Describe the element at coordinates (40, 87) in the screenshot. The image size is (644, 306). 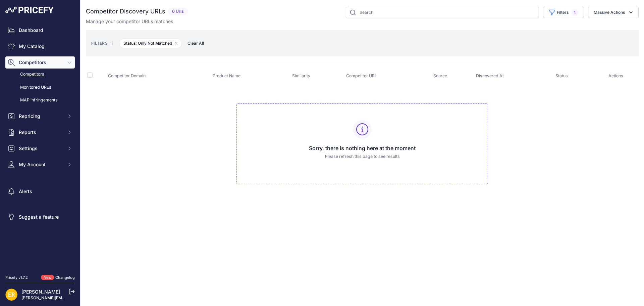
I see `a: Monitored URLs` at that location.